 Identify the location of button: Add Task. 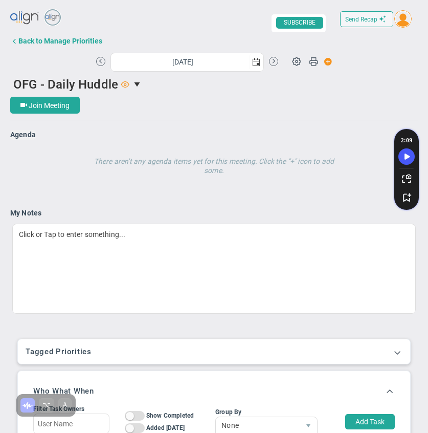
(370, 421).